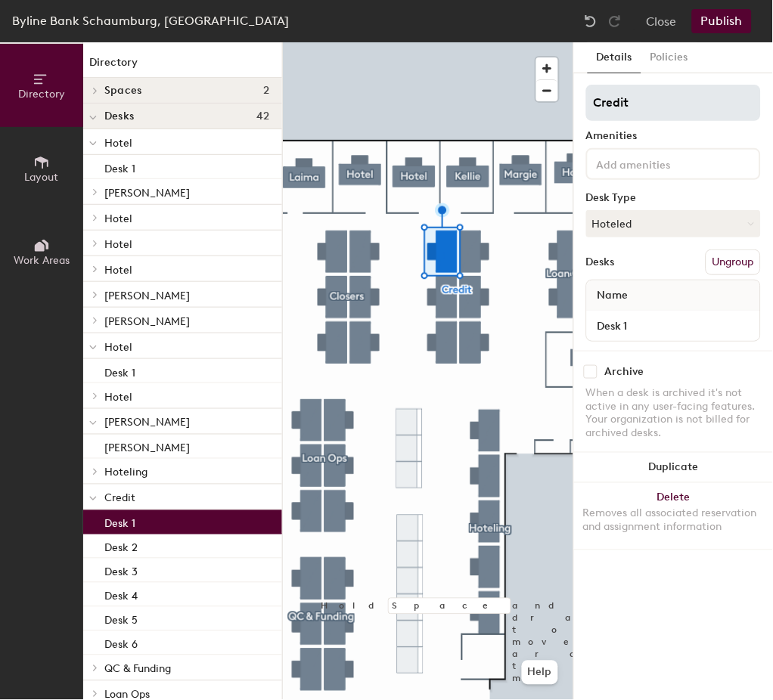  Describe the element at coordinates (121, 571) in the screenshot. I see `p: Desk 3` at that location.